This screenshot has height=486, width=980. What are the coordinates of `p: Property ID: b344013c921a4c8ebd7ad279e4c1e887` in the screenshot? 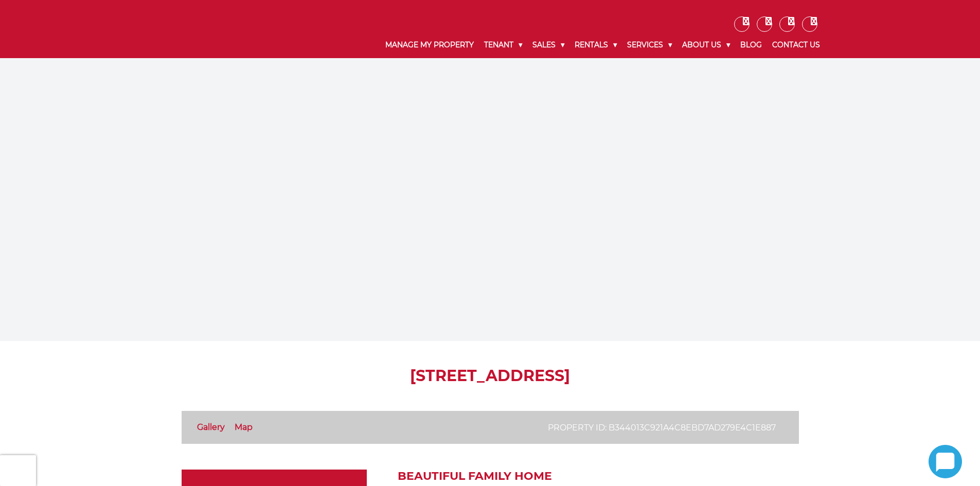 It's located at (661, 427).